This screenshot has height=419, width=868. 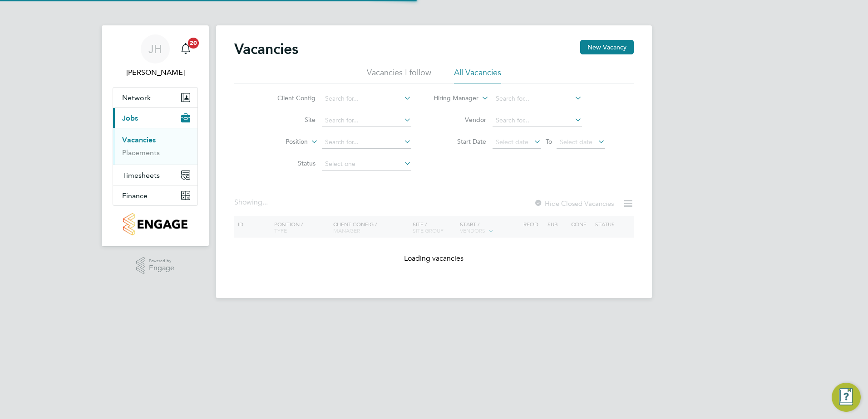 I want to click on div: Showing, so click(x=252, y=203).